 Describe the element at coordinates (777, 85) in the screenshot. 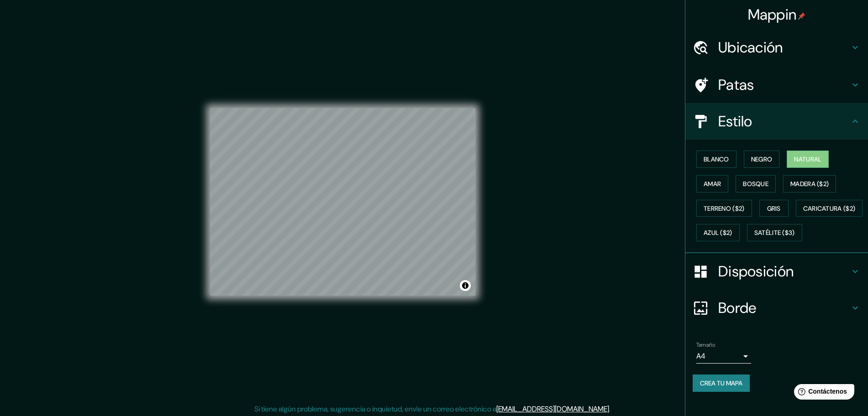

I see `div: Patas` at that location.